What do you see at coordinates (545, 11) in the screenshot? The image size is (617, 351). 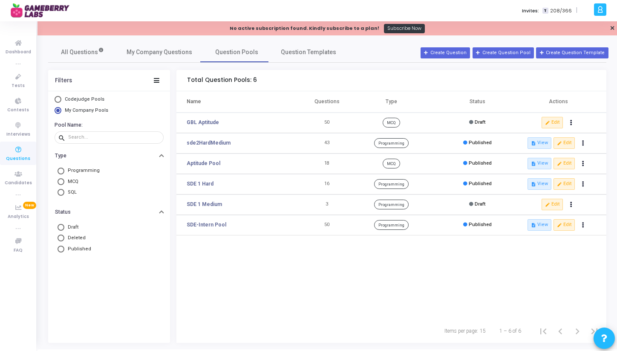 I see `span: T` at bounding box center [545, 11].